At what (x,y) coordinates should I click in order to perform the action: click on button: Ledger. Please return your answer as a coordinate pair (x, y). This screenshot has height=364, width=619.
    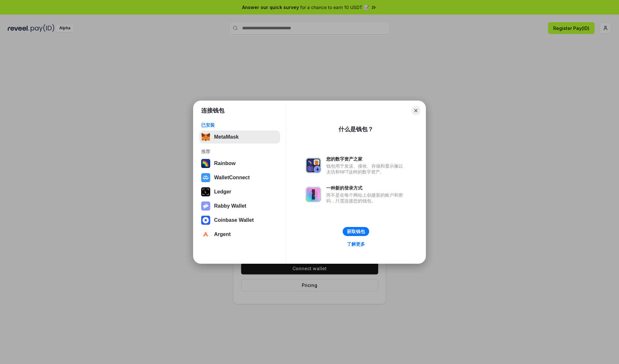
    Looking at the image, I should click on (239, 192).